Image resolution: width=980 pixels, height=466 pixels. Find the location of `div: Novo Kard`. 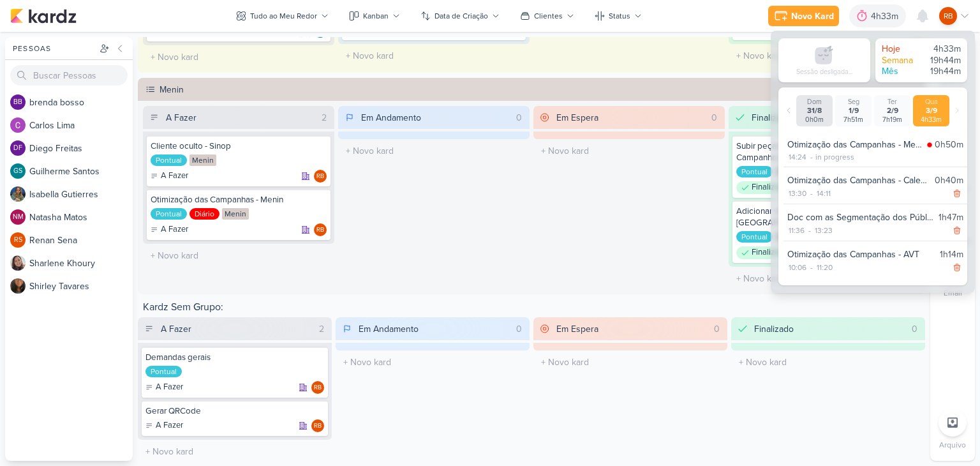

div: Novo Kard is located at coordinates (812, 16).